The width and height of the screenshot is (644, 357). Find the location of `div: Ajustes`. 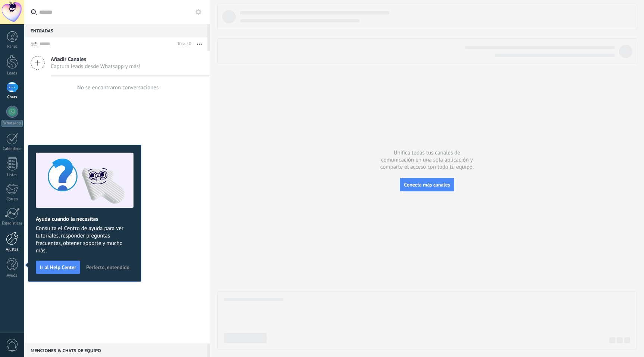

div: Ajustes is located at coordinates (12, 249).